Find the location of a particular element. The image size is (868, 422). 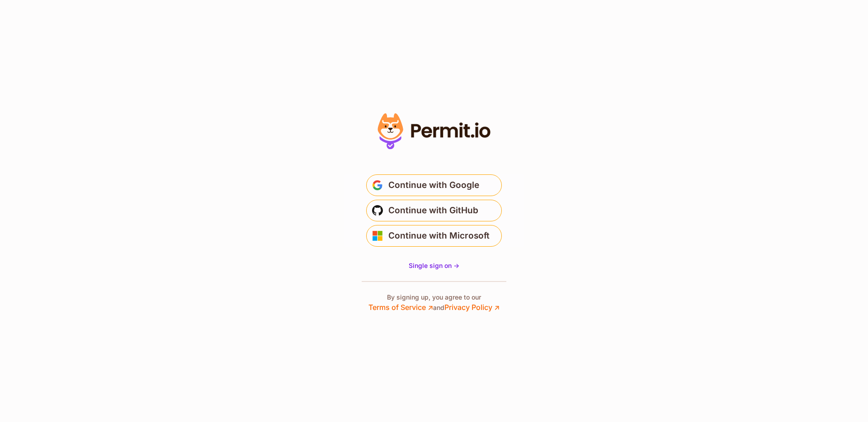

p: By signing up, you agree to our and is located at coordinates (434, 303).